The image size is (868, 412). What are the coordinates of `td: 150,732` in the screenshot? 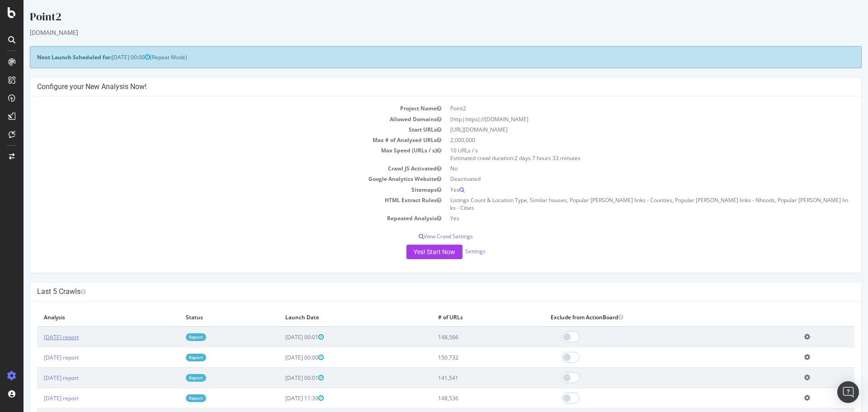 It's located at (464, 358).